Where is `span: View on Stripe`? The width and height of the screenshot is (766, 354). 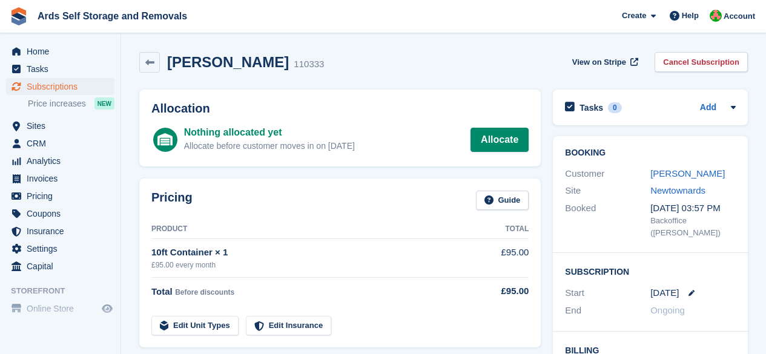
span: View on Stripe is located at coordinates (599, 62).